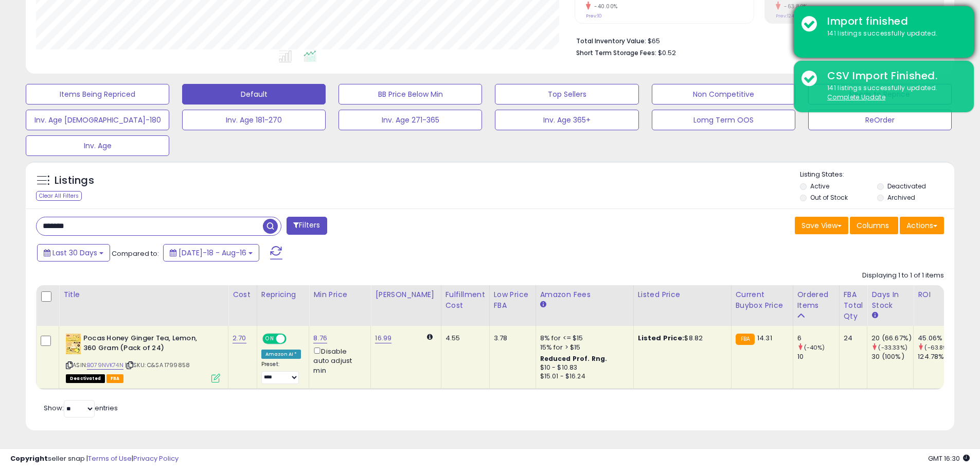 Image resolution: width=980 pixels, height=469 pixels. Describe the element at coordinates (156, 458) in the screenshot. I see `a: Privacy Policy` at that location.